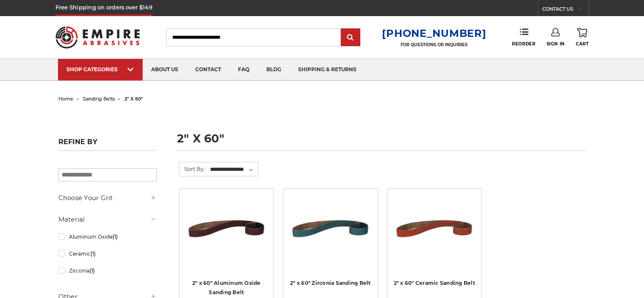  What do you see at coordinates (273, 70) in the screenshot?
I see `a: blog` at bounding box center [273, 70].